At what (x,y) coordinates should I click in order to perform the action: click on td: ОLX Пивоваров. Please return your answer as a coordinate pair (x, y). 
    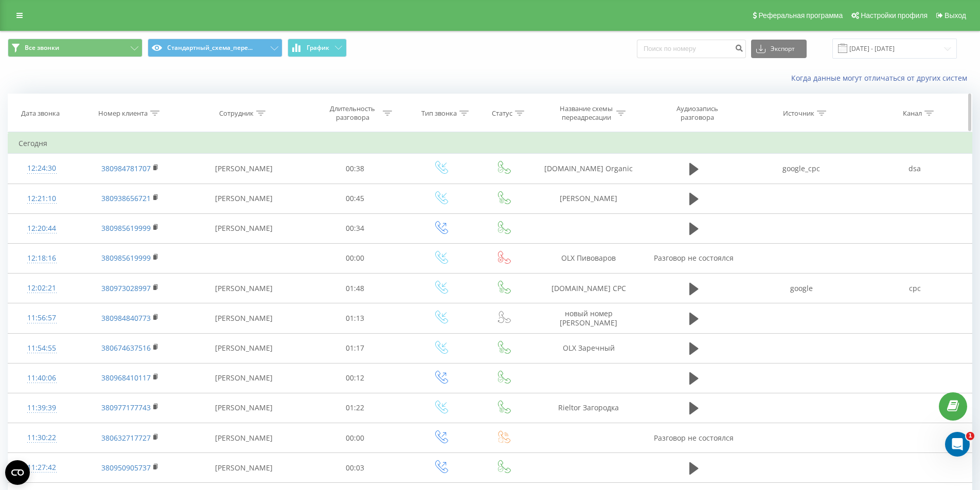
    Looking at the image, I should click on (588, 258).